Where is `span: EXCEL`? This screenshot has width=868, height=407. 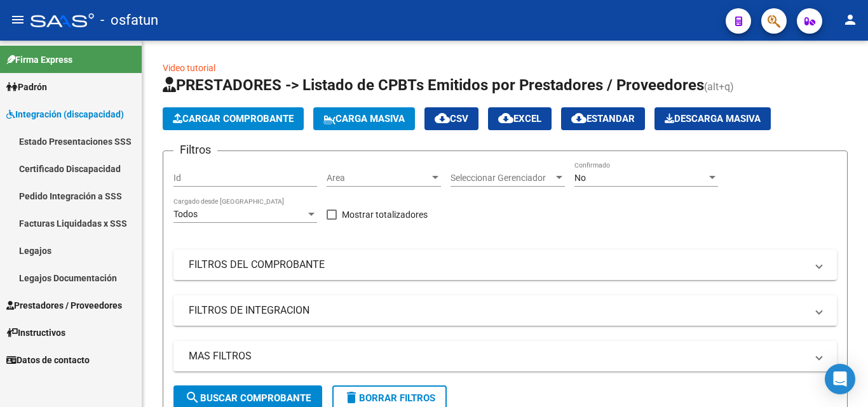
span: EXCEL is located at coordinates (520, 118).